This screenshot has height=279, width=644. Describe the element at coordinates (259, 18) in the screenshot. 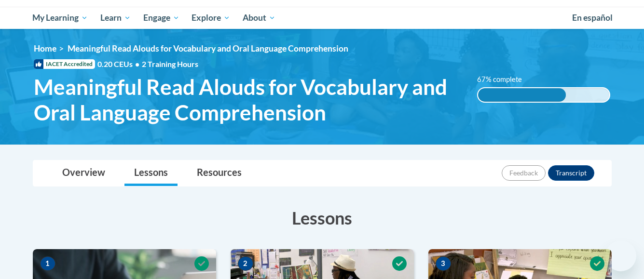

I see `span: About` at that location.